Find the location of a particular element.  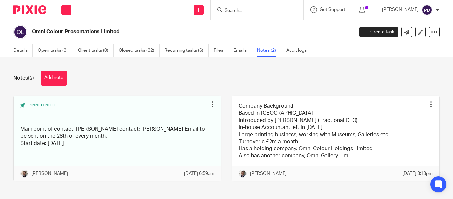

span: Get Support is located at coordinates (332, 10).